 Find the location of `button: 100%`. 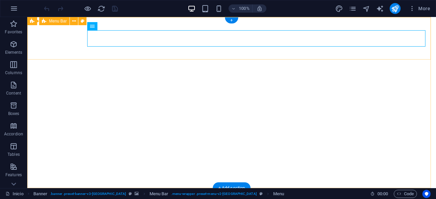

button: 100% is located at coordinates (241, 9).